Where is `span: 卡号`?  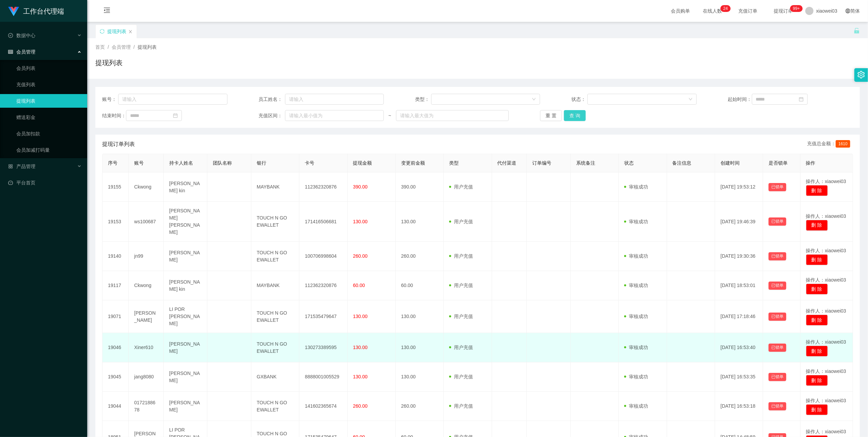 span: 卡号 is located at coordinates (310, 163).